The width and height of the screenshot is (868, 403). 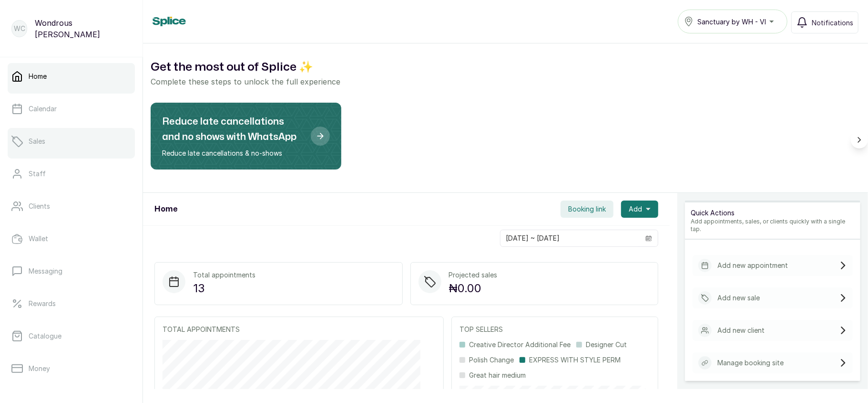 What do you see at coordinates (505, 67) in the screenshot?
I see `h2: Get the most out of Splice ✨` at bounding box center [505, 67].